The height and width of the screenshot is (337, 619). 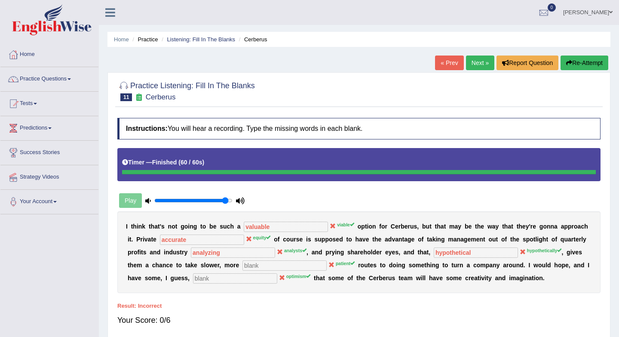 I want to click on h2: Practice Listening: Fill In The Blanks, so click(x=186, y=90).